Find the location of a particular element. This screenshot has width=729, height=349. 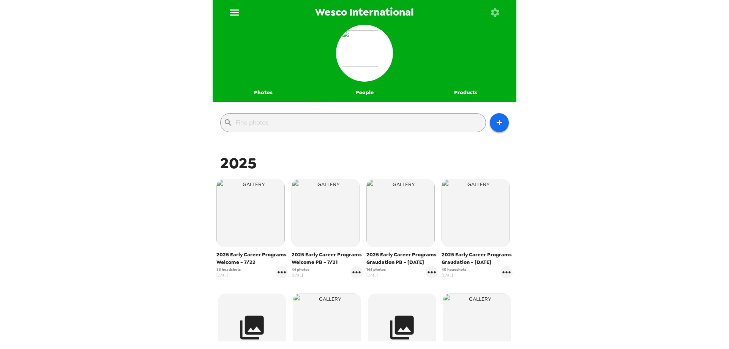

span: Wesco International is located at coordinates (365, 12).